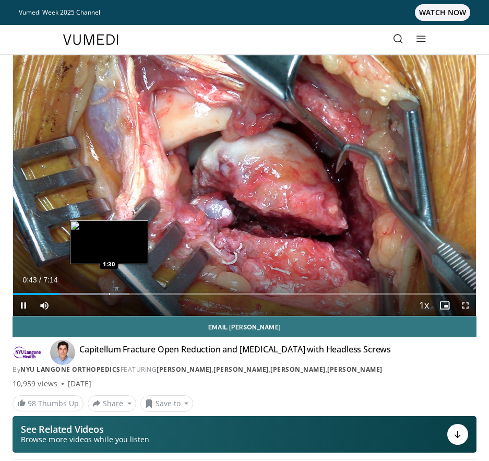 This screenshot has width=489, height=461. What do you see at coordinates (70, 369) in the screenshot?
I see `a: NYU Langone Orthopedics` at bounding box center [70, 369].